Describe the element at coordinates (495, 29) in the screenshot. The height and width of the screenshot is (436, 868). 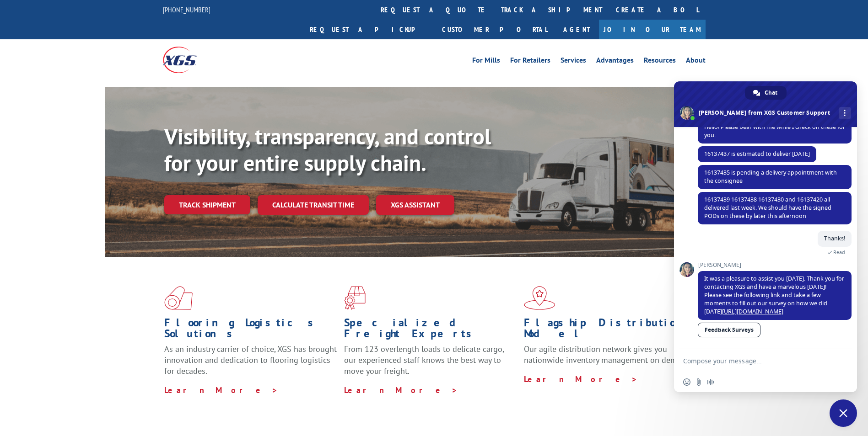
I see `a: Customer Portal` at that location.